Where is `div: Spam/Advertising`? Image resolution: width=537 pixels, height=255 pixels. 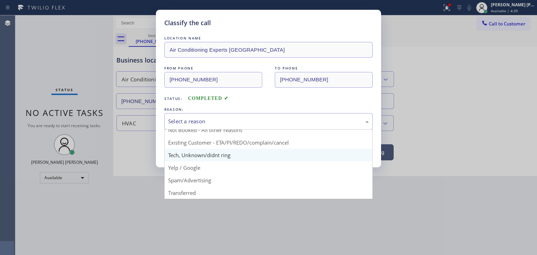 div: Spam/Advertising is located at coordinates (268, 180).